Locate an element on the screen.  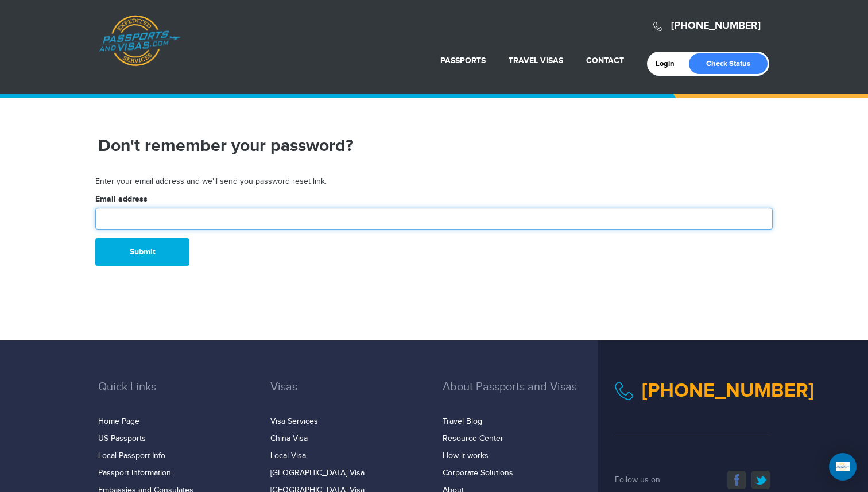
a: How it works is located at coordinates (465, 456).